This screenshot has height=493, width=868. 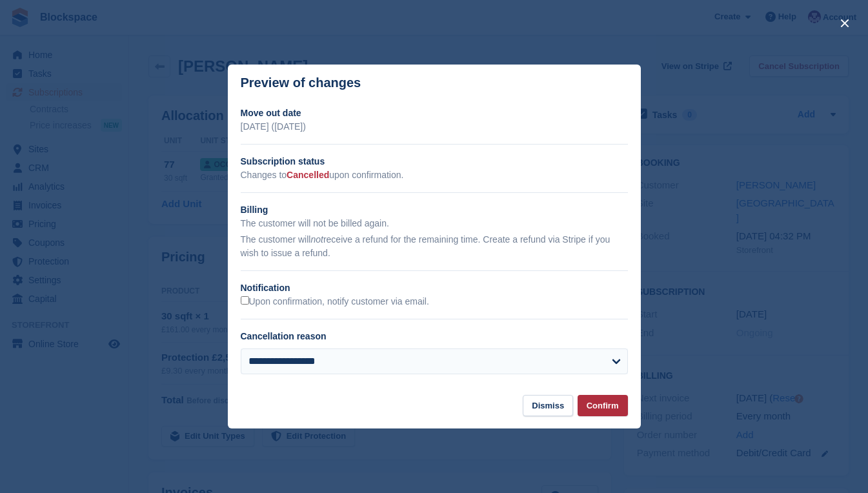 I want to click on em: not, so click(x=316, y=240).